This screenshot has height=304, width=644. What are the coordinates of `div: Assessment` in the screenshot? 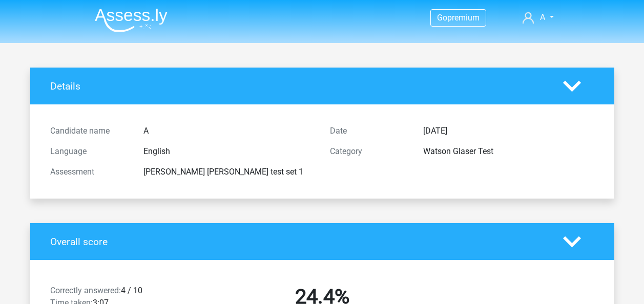 It's located at (89, 172).